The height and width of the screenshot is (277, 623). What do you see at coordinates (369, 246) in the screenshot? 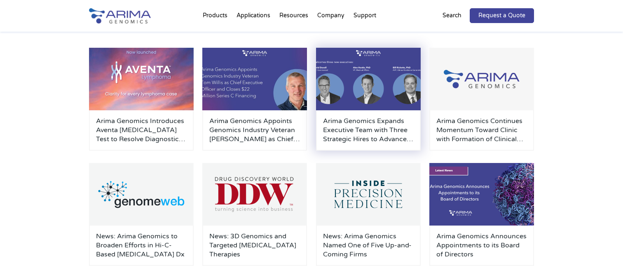
I see `h3: News: Arima Genomics Named One of Five Up-and-Coming Firms` at bounding box center [369, 246].